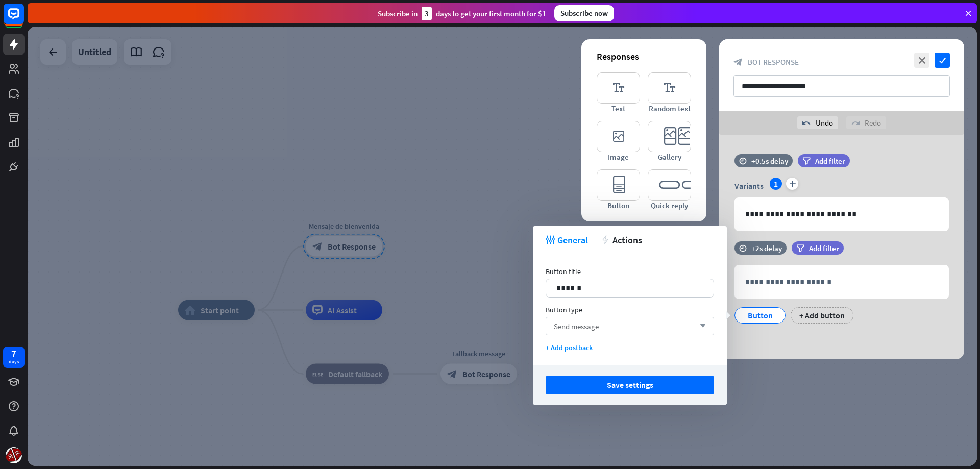 The width and height of the screenshot is (980, 469). I want to click on i: block_bot_response, so click(738, 62).